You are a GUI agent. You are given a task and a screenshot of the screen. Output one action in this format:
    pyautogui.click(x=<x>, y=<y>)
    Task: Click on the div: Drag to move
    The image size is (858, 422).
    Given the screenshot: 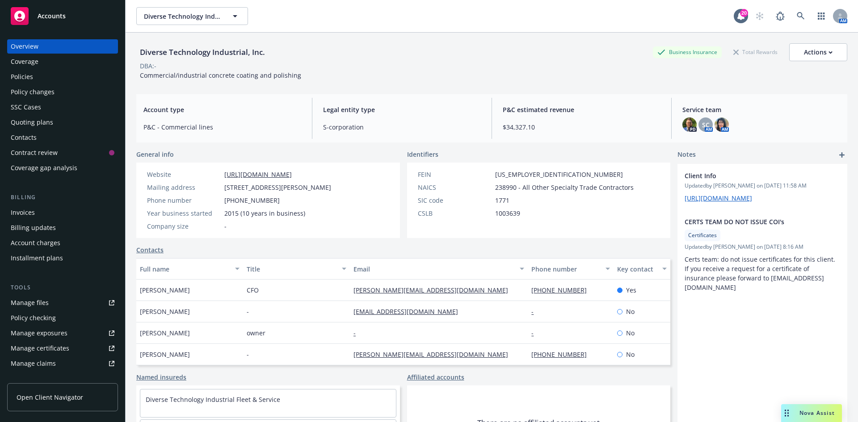 What is the action you would take?
    pyautogui.click(x=786, y=413)
    